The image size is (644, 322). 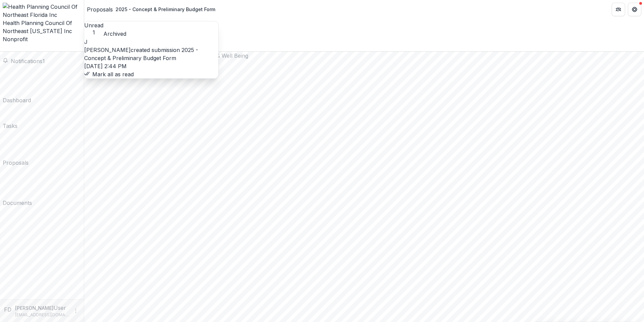 I want to click on nav: breadcrumb, so click(x=152, y=9).